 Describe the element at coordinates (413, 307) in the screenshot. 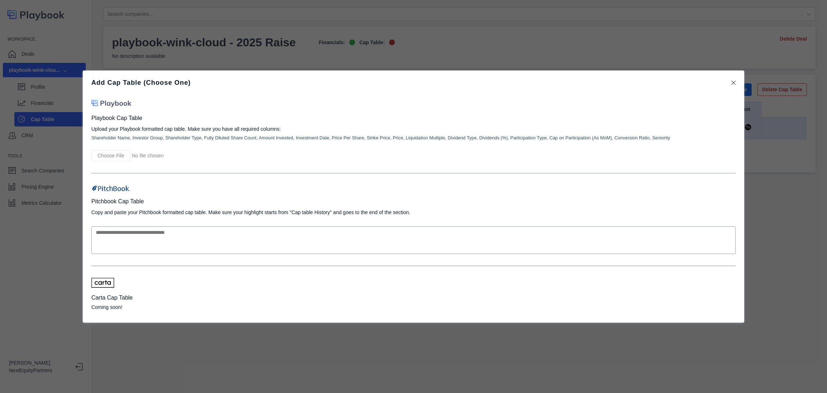

I see `p: Coming soon!` at that location.